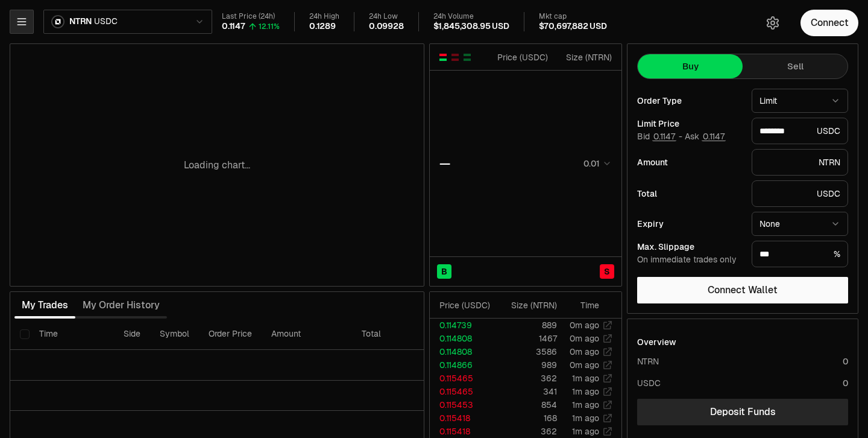  What do you see at coordinates (455, 58) in the screenshot?
I see `button: Show Sell Orders Only` at bounding box center [455, 58].